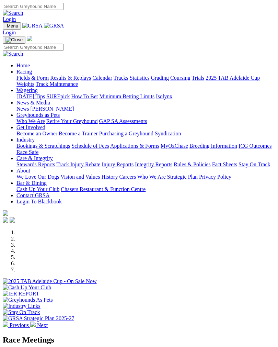  I want to click on div: Racing, so click(146, 81).